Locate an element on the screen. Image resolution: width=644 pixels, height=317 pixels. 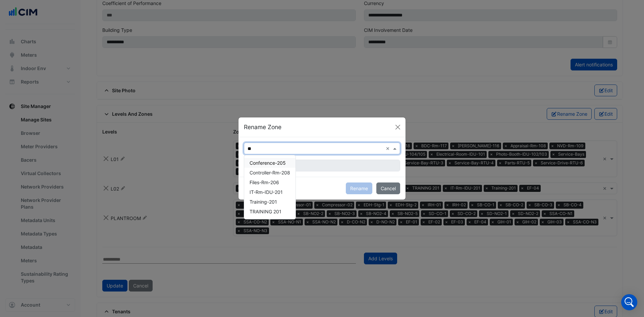
span: IT-Rm-IDU-201 is located at coordinates (266, 192).